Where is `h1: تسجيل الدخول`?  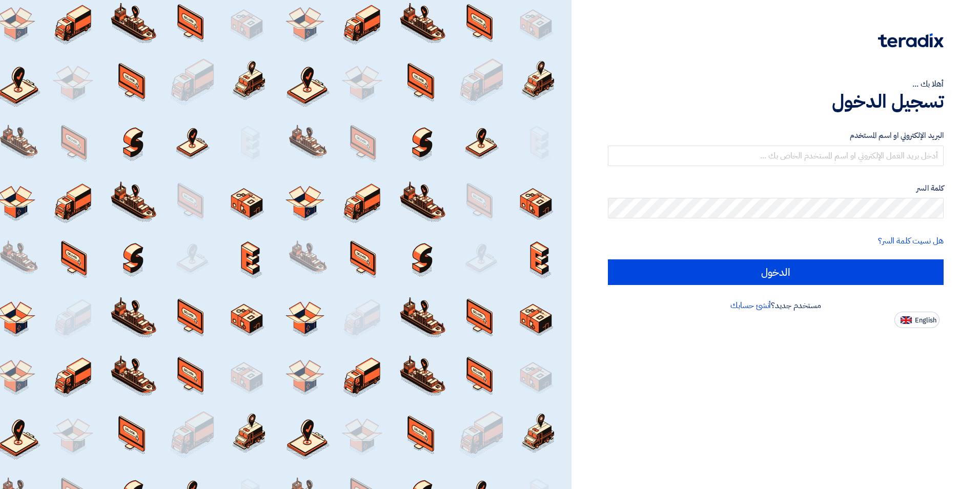
h1: تسجيل الدخول is located at coordinates (775, 102).